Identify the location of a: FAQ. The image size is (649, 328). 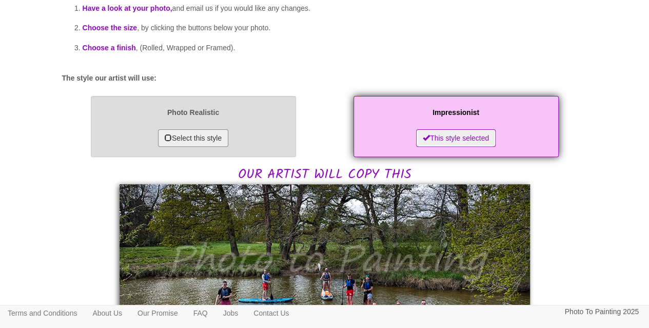
(201, 313).